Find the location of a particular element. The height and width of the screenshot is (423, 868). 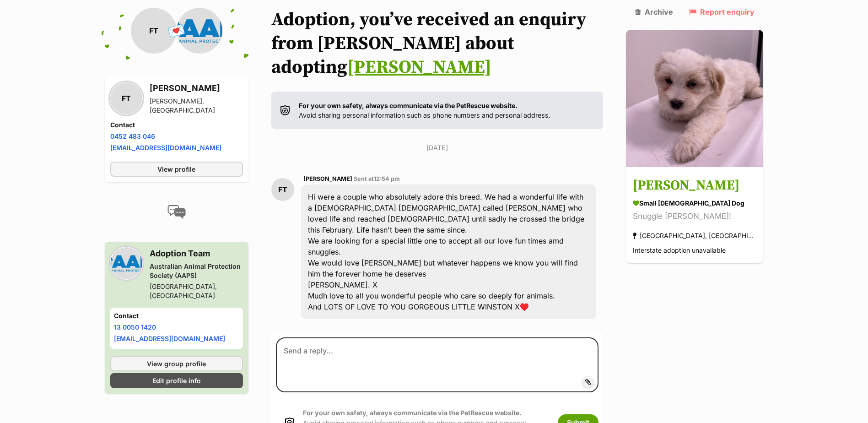

a: Archive is located at coordinates (653, 12).